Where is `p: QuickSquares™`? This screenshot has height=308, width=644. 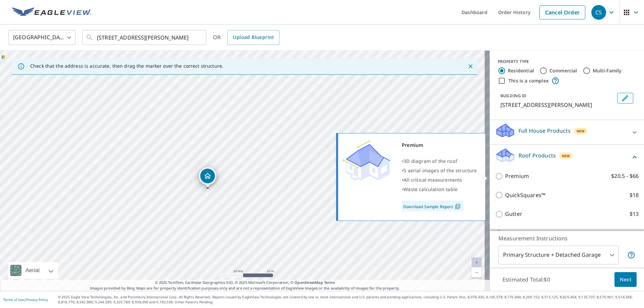 p: QuickSquares™ is located at coordinates (526, 195).